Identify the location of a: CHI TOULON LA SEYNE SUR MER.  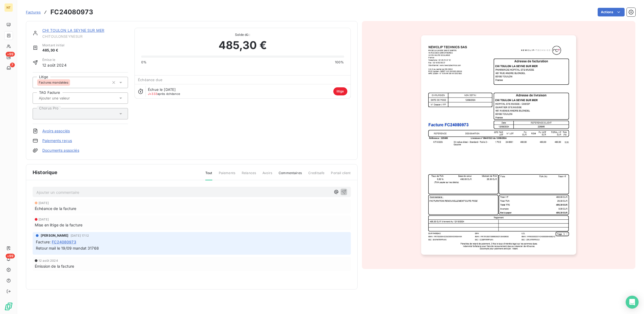
(74, 30).